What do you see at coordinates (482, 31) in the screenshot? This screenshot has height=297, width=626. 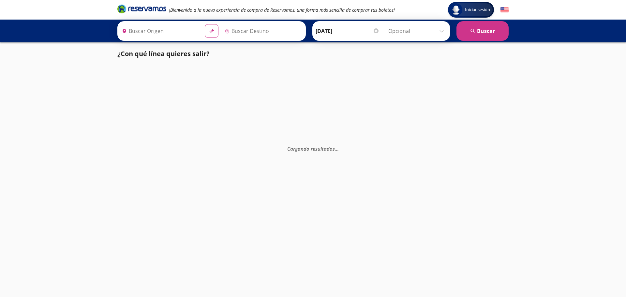 I see `button: Buscar` at bounding box center [482, 31].